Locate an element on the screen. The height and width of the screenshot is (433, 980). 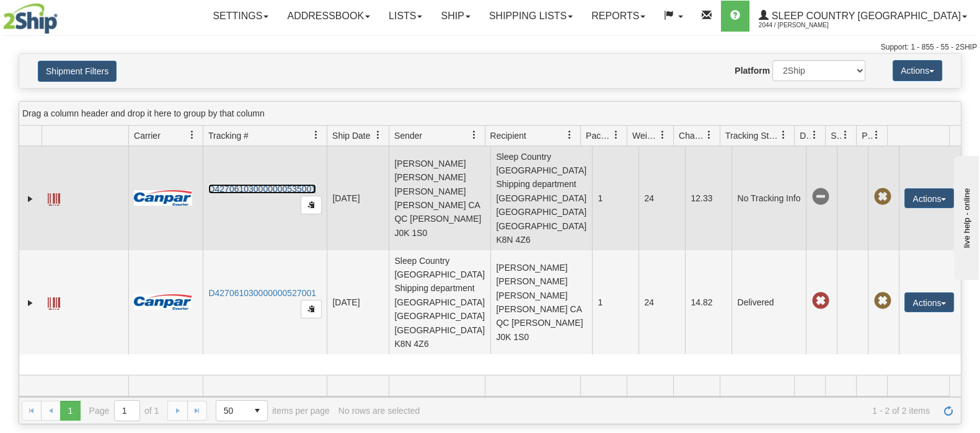
img: logo2044.jpg is located at coordinates (30, 19).